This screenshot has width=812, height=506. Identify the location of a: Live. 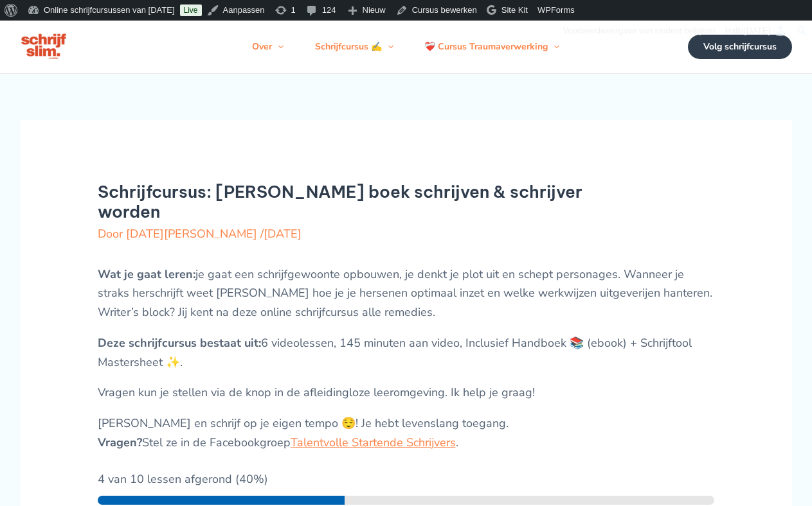
(191, 10).